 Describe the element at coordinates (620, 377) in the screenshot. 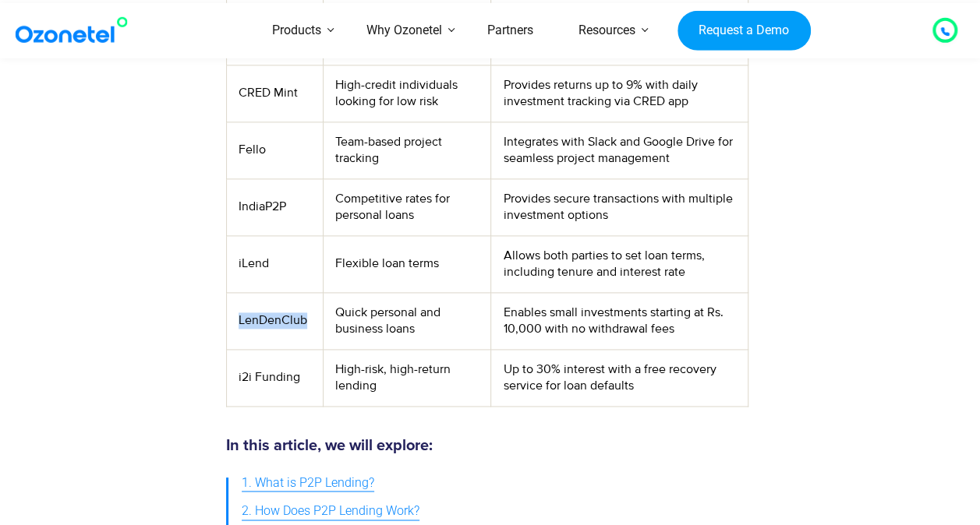

I see `td: Up to 30% interest with a free recovery service for loan defaults` at that location.